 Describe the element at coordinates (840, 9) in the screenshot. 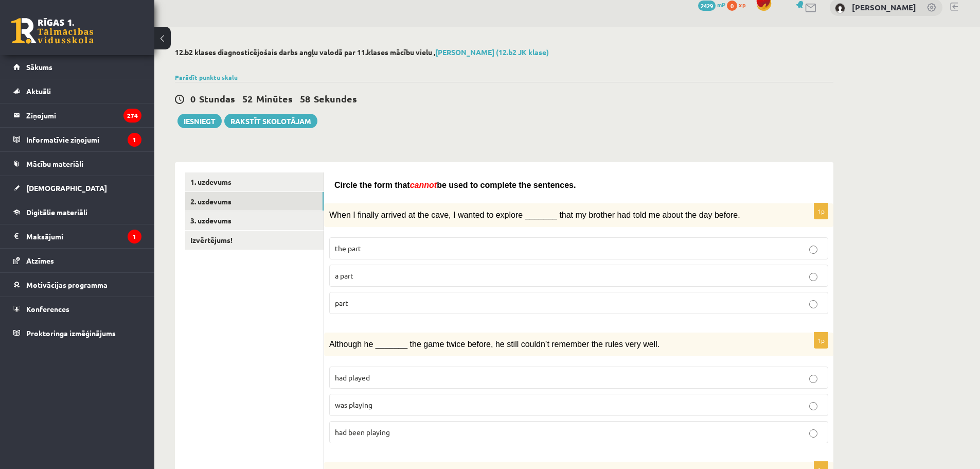

I see `img: Aleksandrs Kazakevičs` at that location.